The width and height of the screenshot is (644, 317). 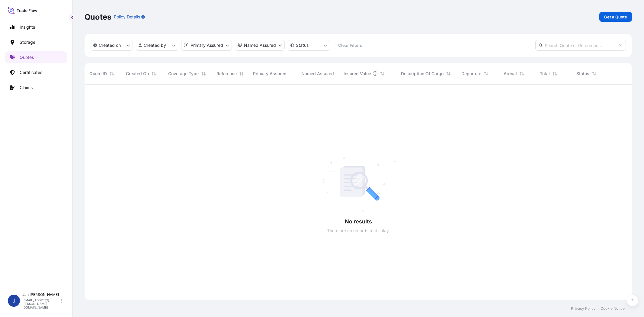 I want to click on span: Quote ID, so click(x=98, y=74).